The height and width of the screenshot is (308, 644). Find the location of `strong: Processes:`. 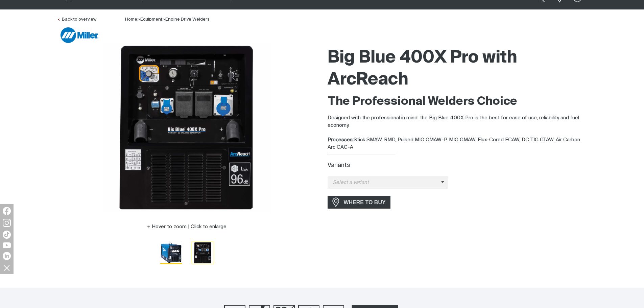

strong: Processes: is located at coordinates (340, 140).